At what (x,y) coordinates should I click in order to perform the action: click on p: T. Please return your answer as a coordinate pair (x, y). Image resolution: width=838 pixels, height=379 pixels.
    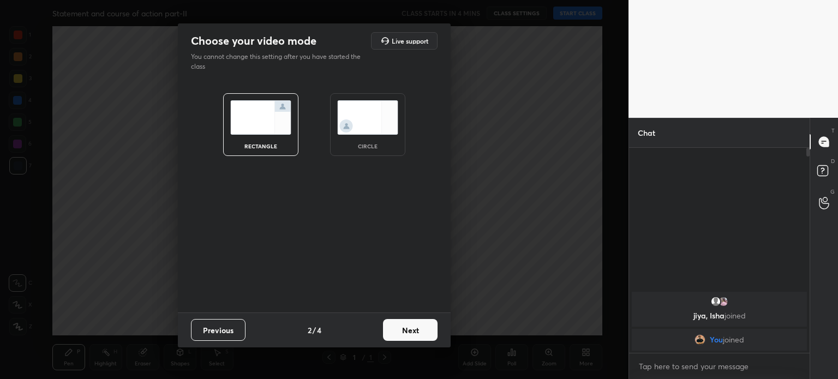
    Looking at the image, I should click on (833, 130).